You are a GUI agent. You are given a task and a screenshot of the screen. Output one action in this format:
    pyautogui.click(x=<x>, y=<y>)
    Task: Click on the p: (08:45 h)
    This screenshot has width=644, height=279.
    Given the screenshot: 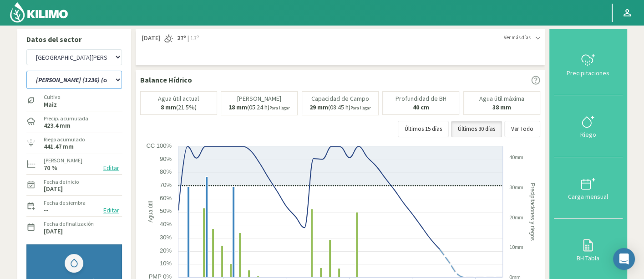 What is the action you would take?
    pyautogui.click(x=340, y=108)
    